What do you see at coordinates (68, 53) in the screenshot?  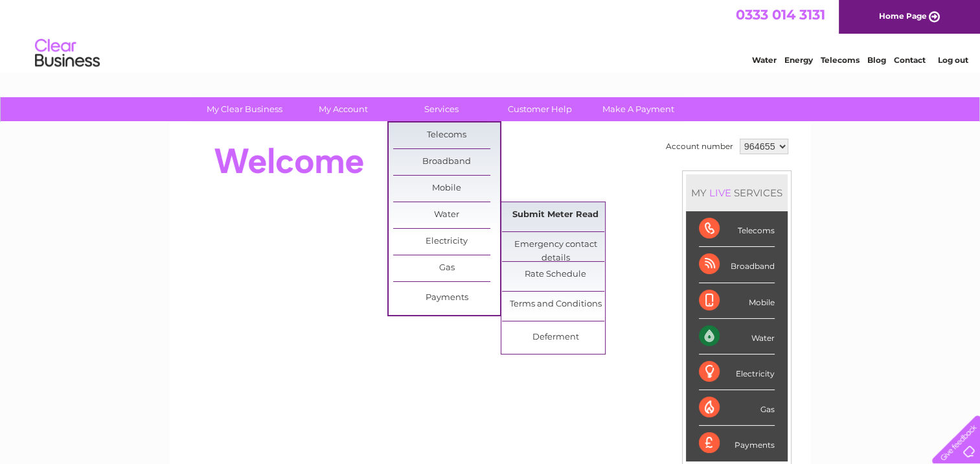 I see `img: logo.png` at bounding box center [68, 53].